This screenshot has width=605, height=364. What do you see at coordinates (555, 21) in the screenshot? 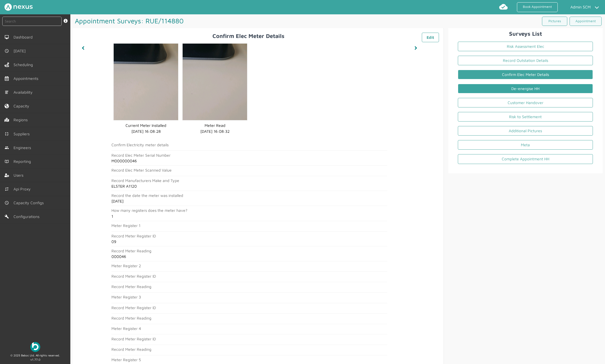
I see `a: Pictures` at bounding box center [555, 21].